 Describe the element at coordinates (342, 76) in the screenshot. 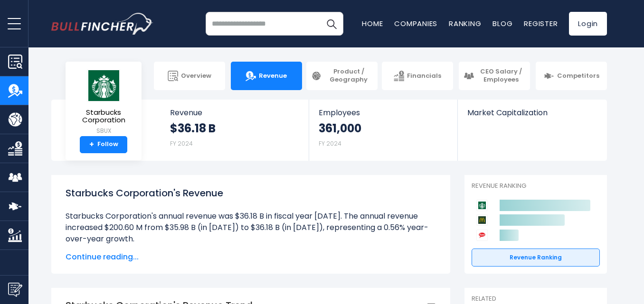

I see `a: Product / Geography` at that location.